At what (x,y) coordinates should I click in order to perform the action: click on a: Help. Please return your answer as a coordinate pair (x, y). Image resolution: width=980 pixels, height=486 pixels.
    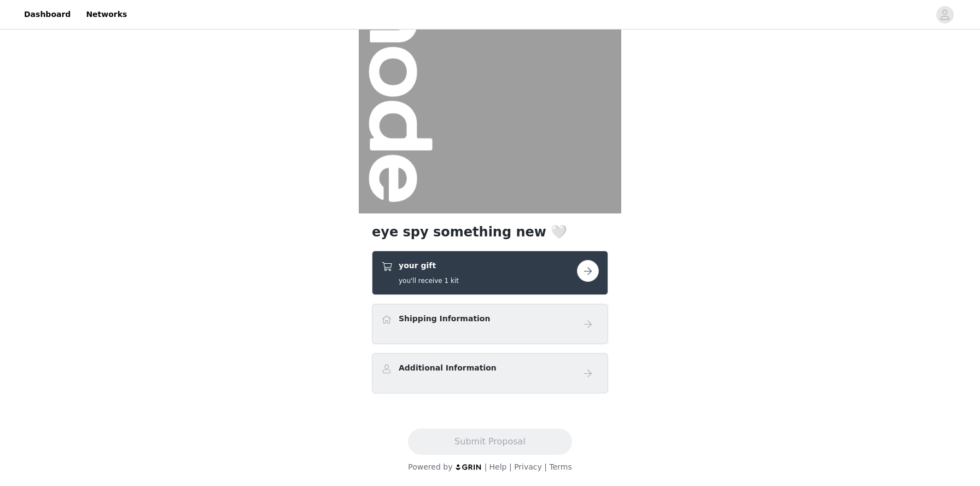
    Looking at the image, I should click on (498, 467).